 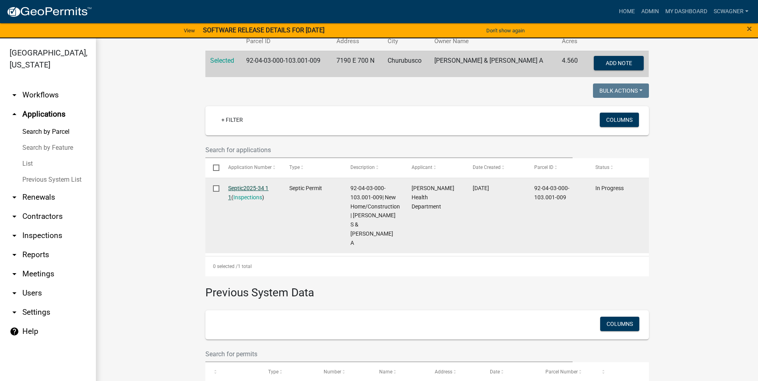 I want to click on input: Search for applications, so click(x=389, y=150).